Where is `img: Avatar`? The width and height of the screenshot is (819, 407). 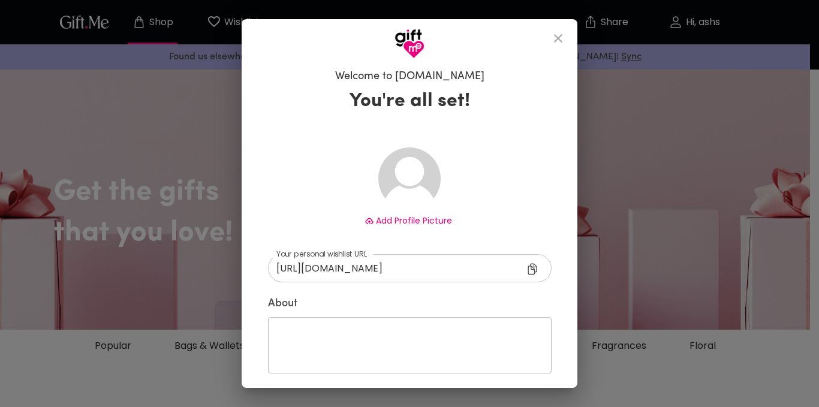 img: Avatar is located at coordinates (409, 179).